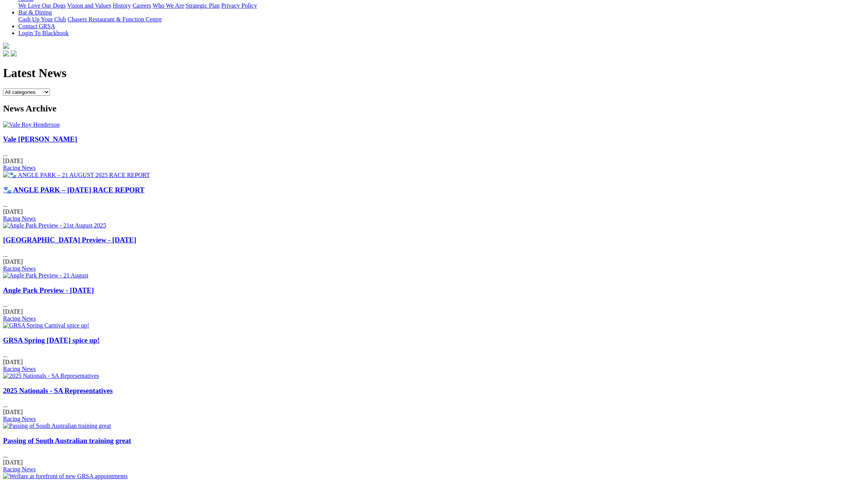  Describe the element at coordinates (6, 53) in the screenshot. I see `img: facebook.svg` at that location.